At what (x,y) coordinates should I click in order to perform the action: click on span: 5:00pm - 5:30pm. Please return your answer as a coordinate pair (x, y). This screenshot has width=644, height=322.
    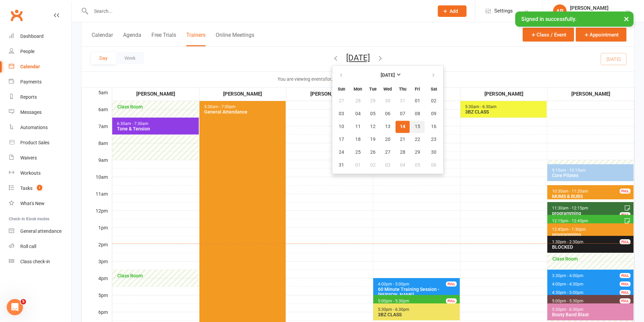
    Looking at the image, I should click on (568, 301).